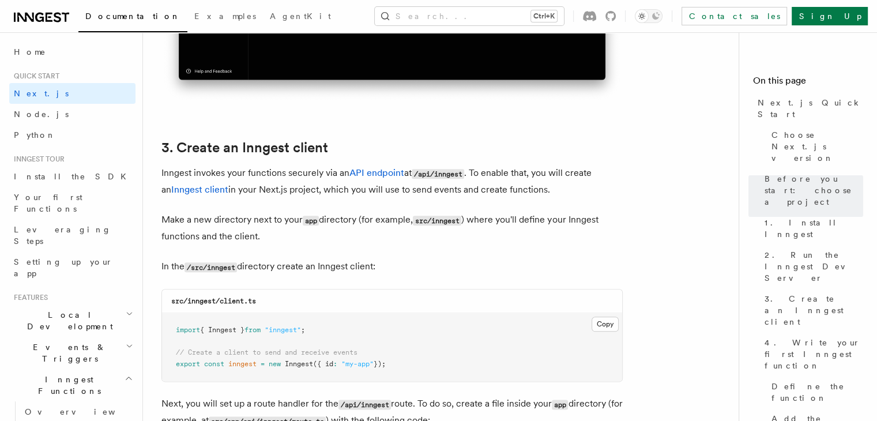 Image resolution: width=877 pixels, height=421 pixels. What do you see at coordinates (815, 392) in the screenshot?
I see `a: Define the function` at bounding box center [815, 392].